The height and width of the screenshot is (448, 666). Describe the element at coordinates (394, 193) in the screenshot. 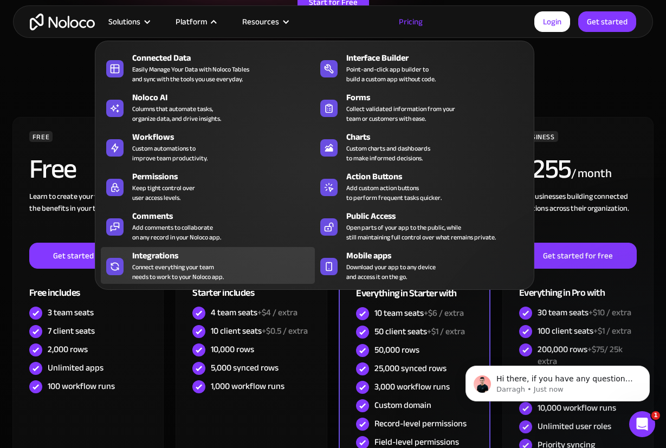

I see `div: Add custom action buttons to perform frequent tasks quicker.` at that location.